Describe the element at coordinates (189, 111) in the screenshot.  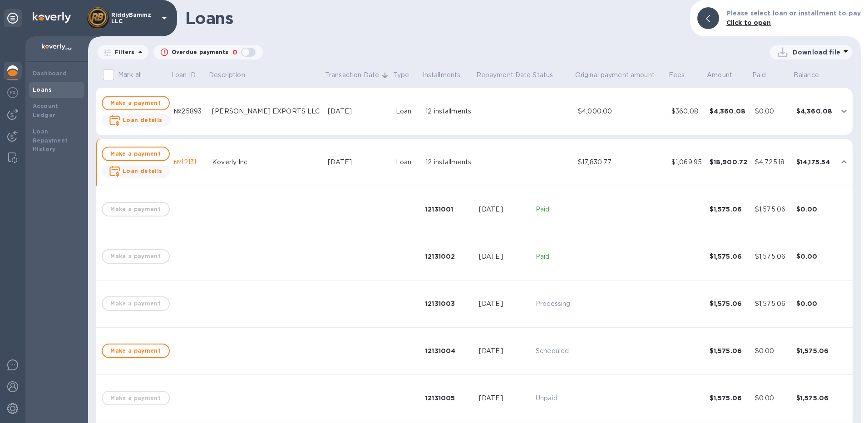
I see `div: №25893` at that location.